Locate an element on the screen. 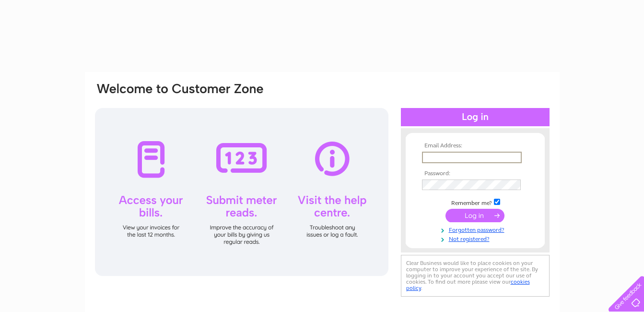  th: Email Address: is located at coordinates (475, 146).